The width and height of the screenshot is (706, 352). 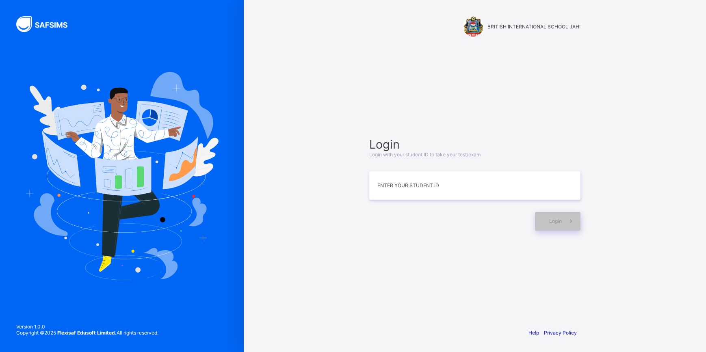 I want to click on strong: Flexisaf Edusoft Limited., so click(x=87, y=333).